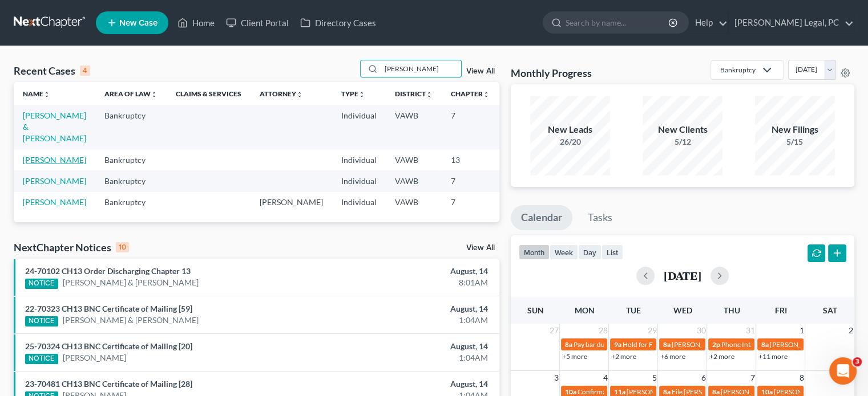  What do you see at coordinates (795, 129) in the screenshot?
I see `div: New Filings` at bounding box center [795, 129].